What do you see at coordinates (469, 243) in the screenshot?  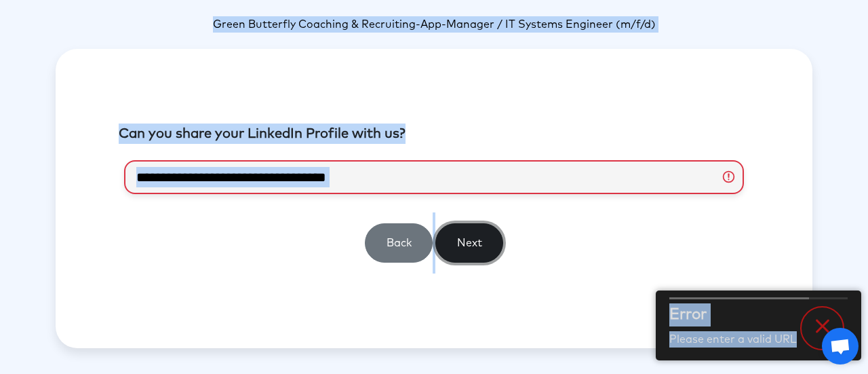 I see `button: Next` at bounding box center [469, 243].